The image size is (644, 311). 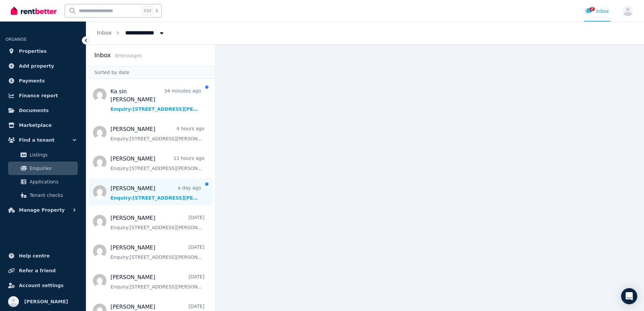 What do you see at coordinates (43, 81) in the screenshot?
I see `a: Payments` at bounding box center [43, 81].